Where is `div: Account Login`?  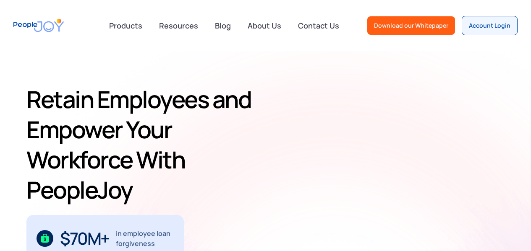
div: Account Login is located at coordinates (489, 26).